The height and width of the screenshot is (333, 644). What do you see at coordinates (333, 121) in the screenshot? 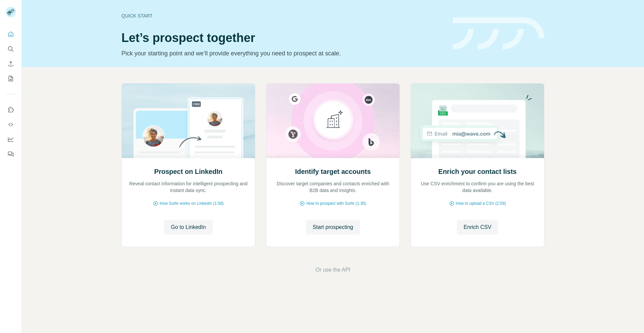
I see `img: Identify target accounts` at bounding box center [333, 121].